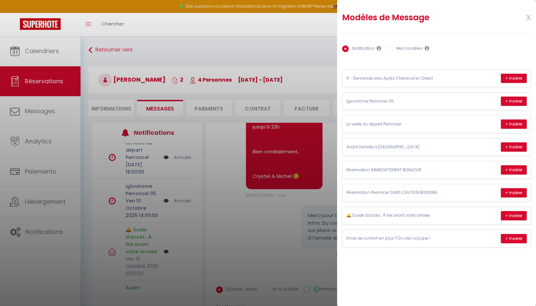 The height and width of the screenshot is (306, 536). Describe the element at coordinates (396, 238) in the screenshot. I see `p: Envie de confort en plus ? On s’en occupe !` at that location.